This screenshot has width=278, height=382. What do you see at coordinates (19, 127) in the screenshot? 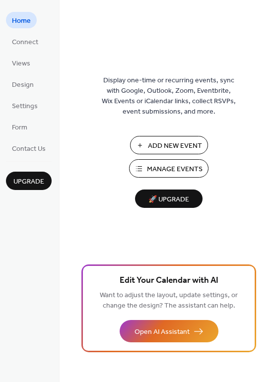
I see `a: Form` at bounding box center [19, 127].